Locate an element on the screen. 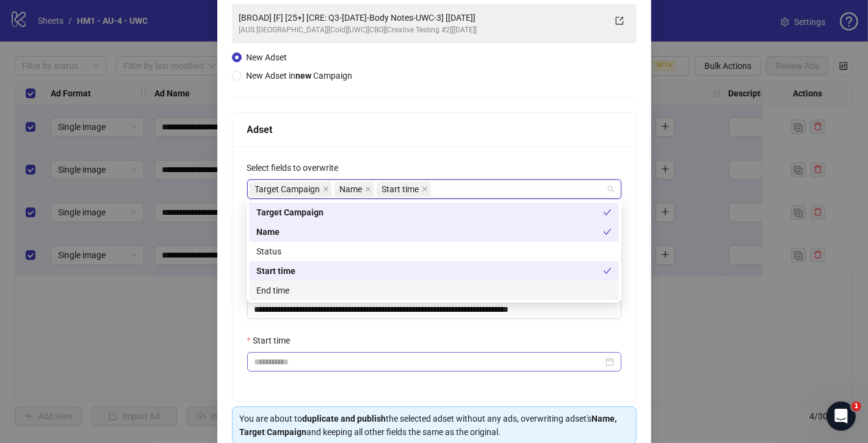 This screenshot has height=443, width=868. span: New Adset is located at coordinates (267, 58).